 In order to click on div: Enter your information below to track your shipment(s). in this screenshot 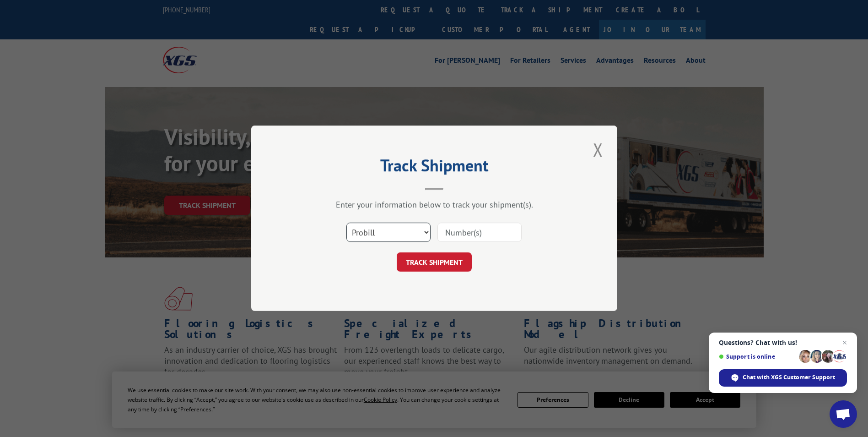, I will do `click(434, 205)`.